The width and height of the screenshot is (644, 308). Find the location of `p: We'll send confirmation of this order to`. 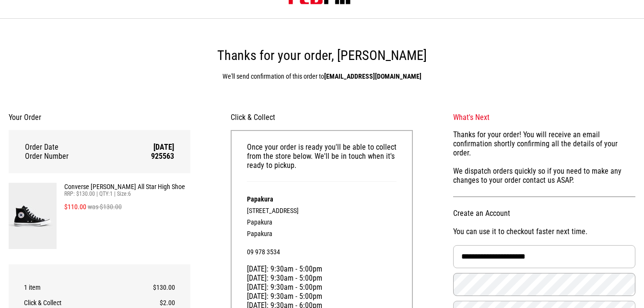

p: We'll send confirmation of this order to is located at coordinates (322, 76).